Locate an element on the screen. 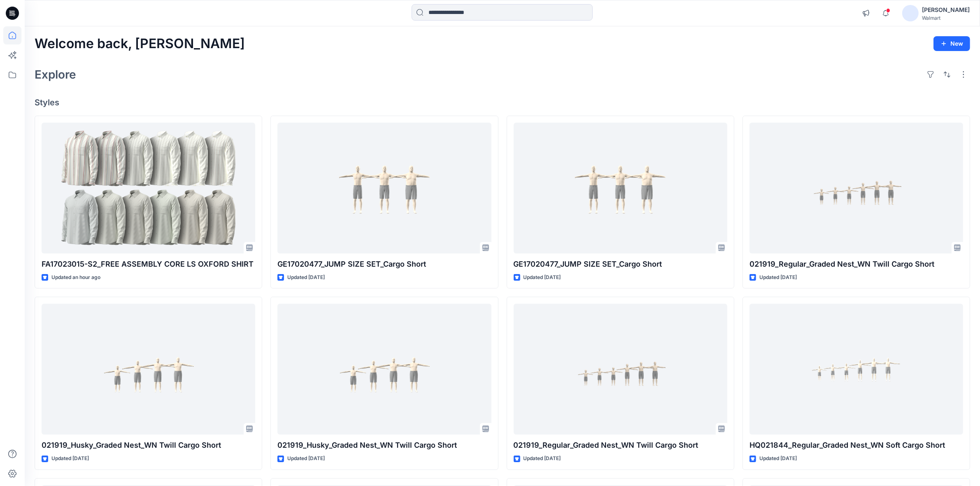 Image resolution: width=980 pixels, height=486 pixels. a: HQ021844_Regular_Graded Nest_WN Soft Cargo Short is located at coordinates (856, 369).